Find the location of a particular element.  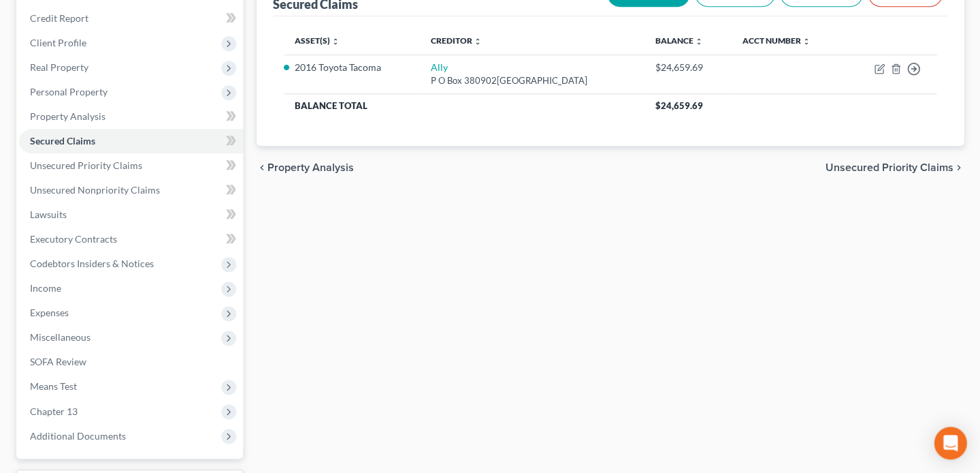

span: Codebtors Insiders & Notices is located at coordinates (92, 263).